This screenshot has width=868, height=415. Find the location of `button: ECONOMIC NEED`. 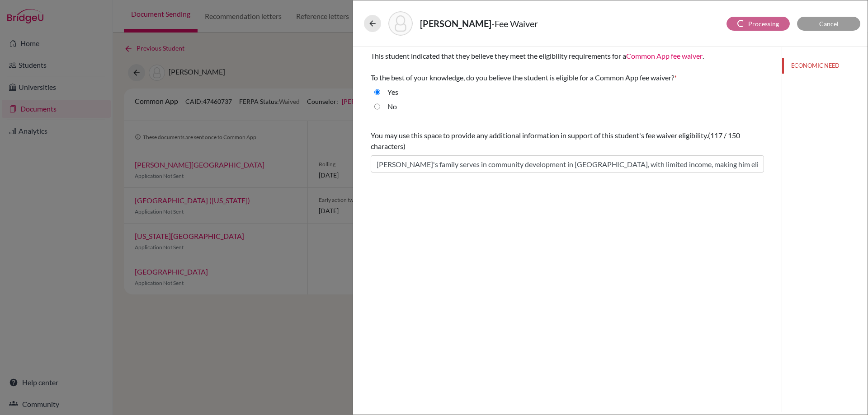

button: ECONOMIC NEED is located at coordinates (824, 65).